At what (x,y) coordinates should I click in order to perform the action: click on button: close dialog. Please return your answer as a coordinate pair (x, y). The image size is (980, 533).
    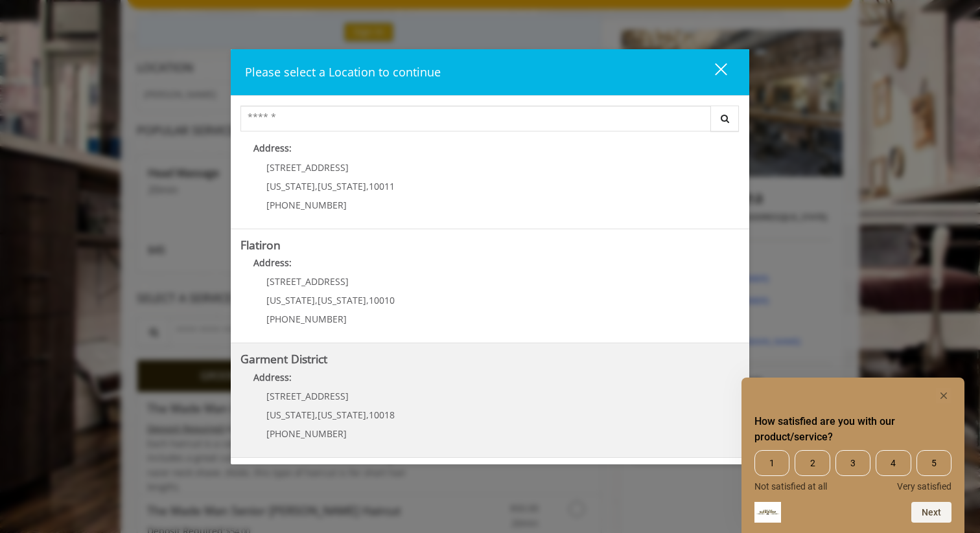
    Looking at the image, I should click on (713, 72).